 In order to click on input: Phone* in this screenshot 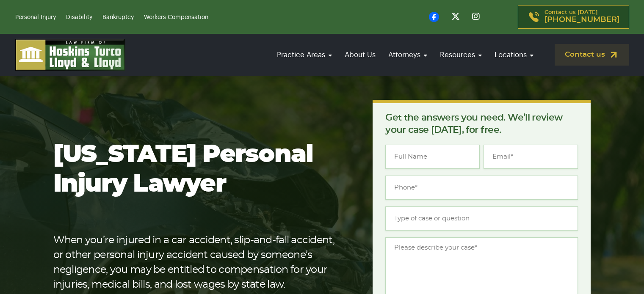, I will do `click(482, 187)`.